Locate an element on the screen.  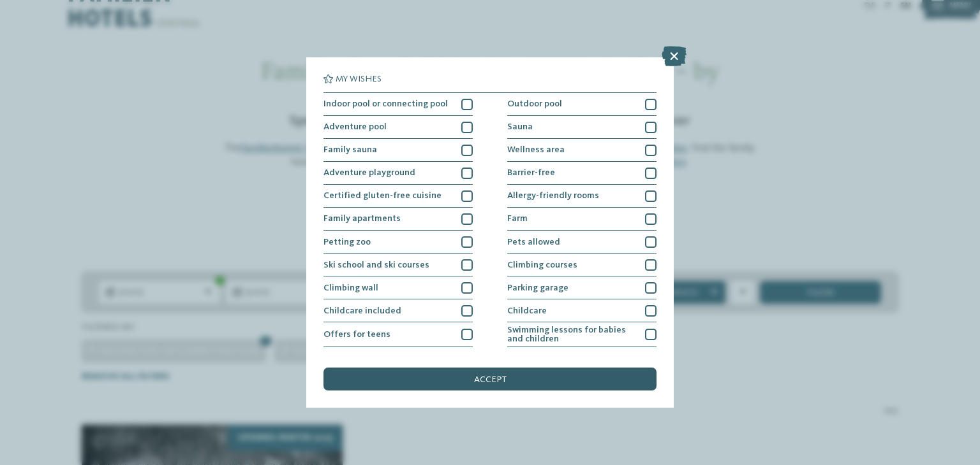
span: Indoor pool or connecting pool is located at coordinates (385, 104).